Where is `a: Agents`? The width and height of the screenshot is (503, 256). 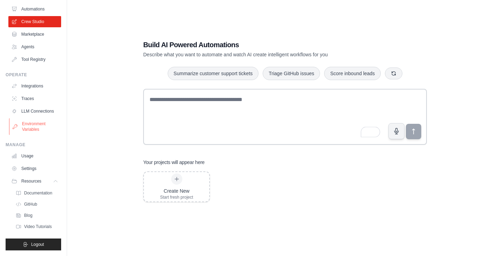
a: Agents is located at coordinates (35, 47).